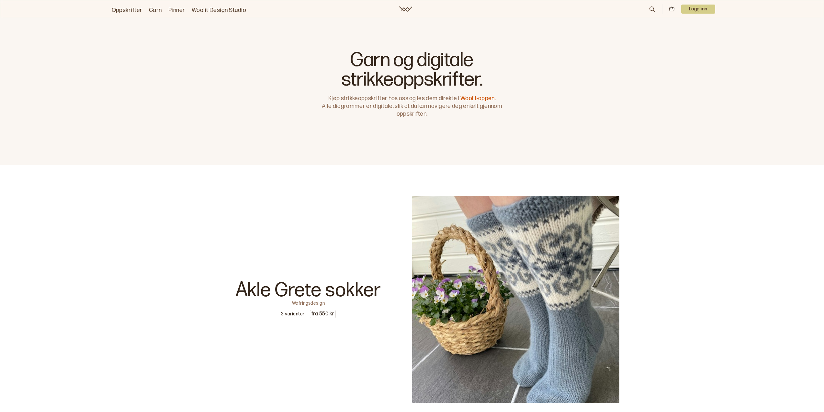 The image size is (824, 412). I want to click on a: Woolit-appen., so click(478, 98).